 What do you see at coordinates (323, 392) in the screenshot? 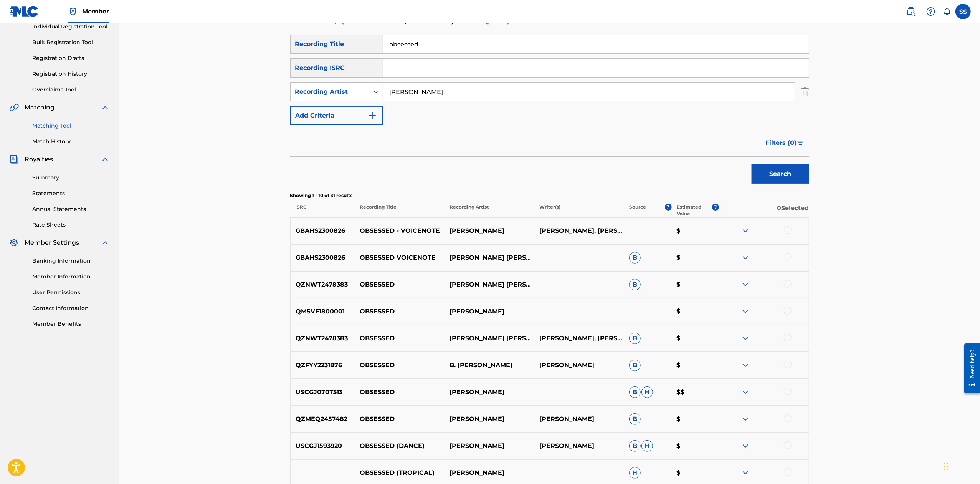
I see `p: USCGJ0707313` at bounding box center [323, 392].